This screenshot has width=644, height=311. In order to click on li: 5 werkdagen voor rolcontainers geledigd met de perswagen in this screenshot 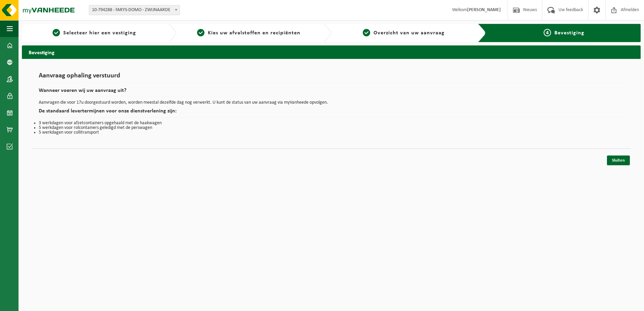, I will do `click(331, 128)`.